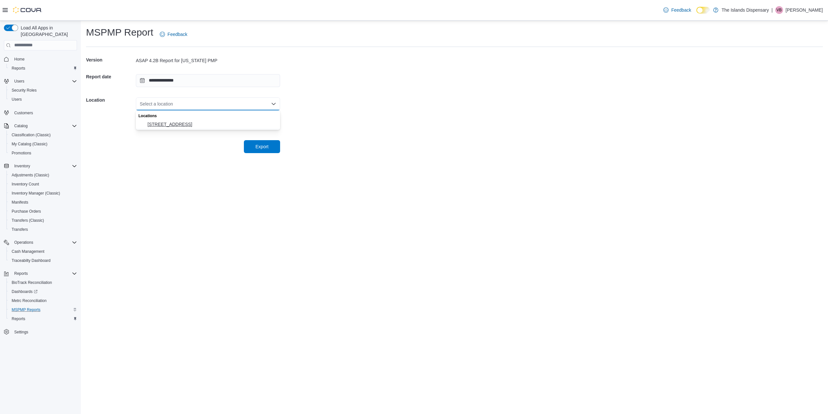 The height and width of the screenshot is (414, 828). What do you see at coordinates (28, 10) in the screenshot?
I see `img: Cova` at bounding box center [28, 10].